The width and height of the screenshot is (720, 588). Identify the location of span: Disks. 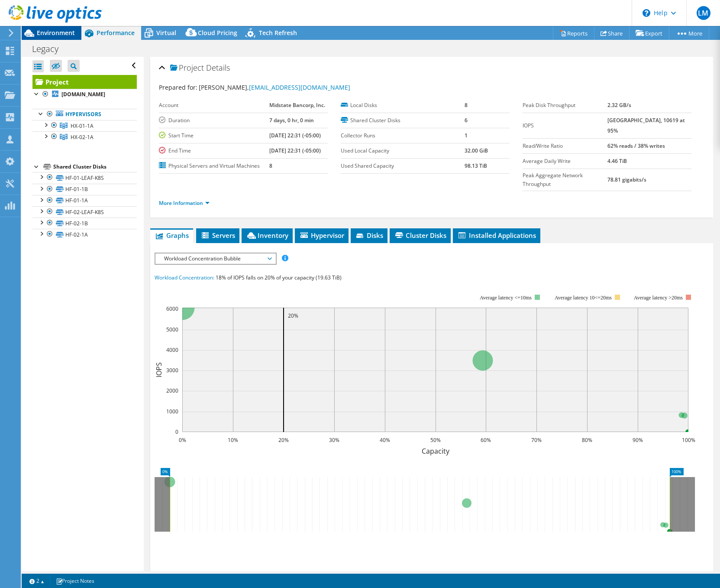
(369, 235).